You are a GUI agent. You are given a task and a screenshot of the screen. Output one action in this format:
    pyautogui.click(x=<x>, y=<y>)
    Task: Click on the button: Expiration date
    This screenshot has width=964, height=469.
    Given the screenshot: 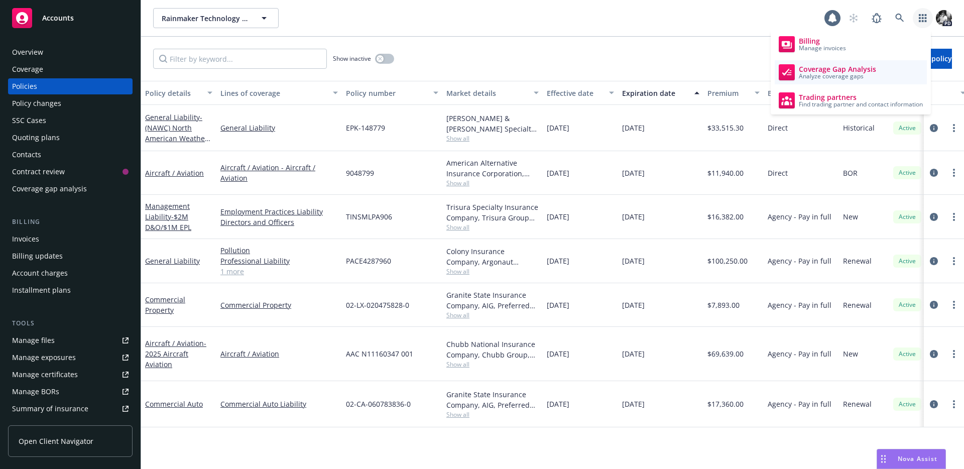 What is the action you would take?
    pyautogui.click(x=661, y=93)
    